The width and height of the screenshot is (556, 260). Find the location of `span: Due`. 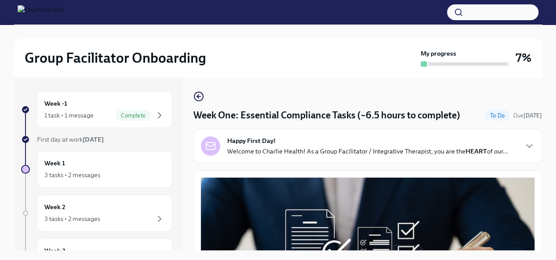

span: Due is located at coordinates (527, 115).